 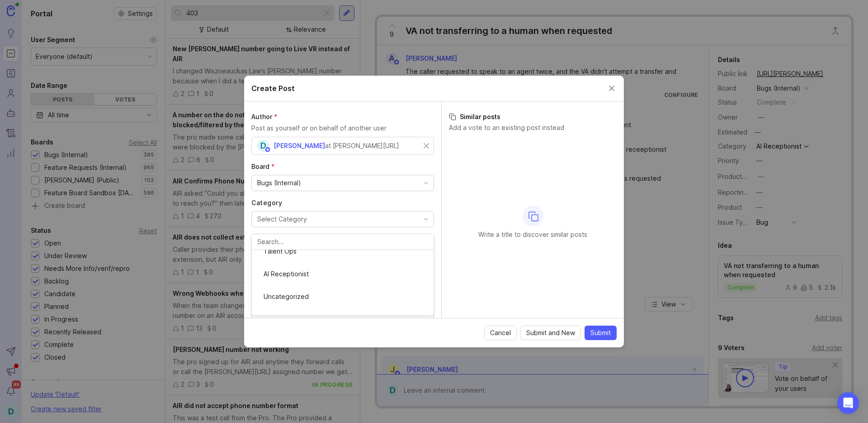 What do you see at coordinates (343, 128) in the screenshot?
I see `p: Post as yourself or on behalf of another user` at bounding box center [343, 128].